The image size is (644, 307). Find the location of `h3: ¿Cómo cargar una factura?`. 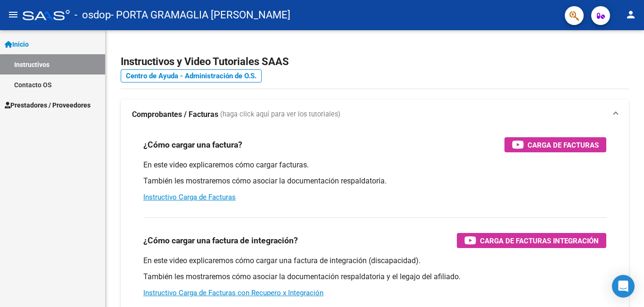

h3: ¿Cómo cargar una factura? is located at coordinates (192, 145).